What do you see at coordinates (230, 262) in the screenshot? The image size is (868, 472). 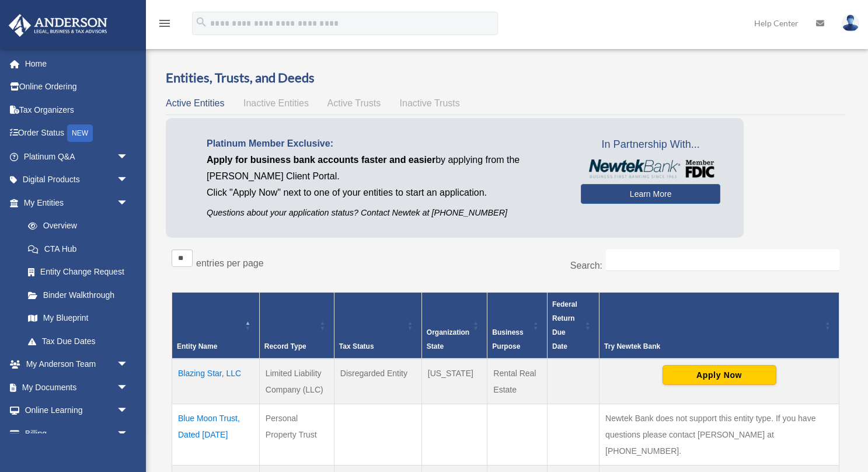 I see `label: entries per page` at bounding box center [230, 262].